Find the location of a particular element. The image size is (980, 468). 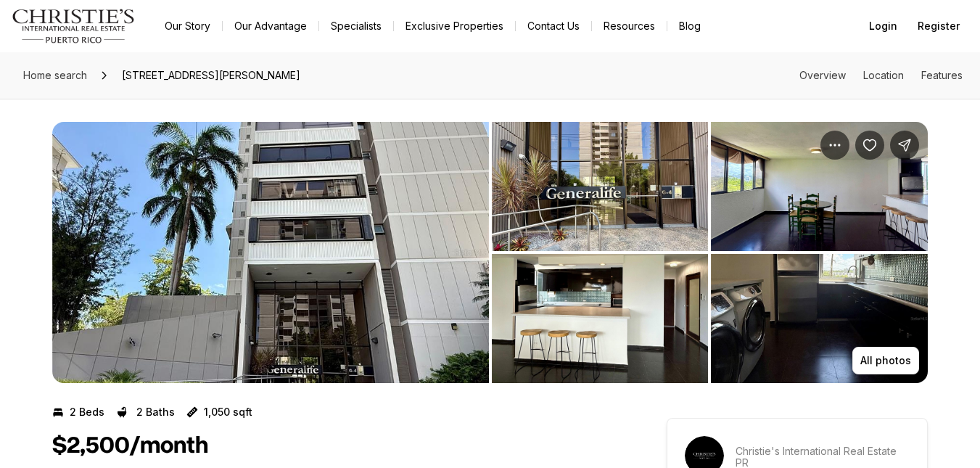

span: Login is located at coordinates (883, 26).